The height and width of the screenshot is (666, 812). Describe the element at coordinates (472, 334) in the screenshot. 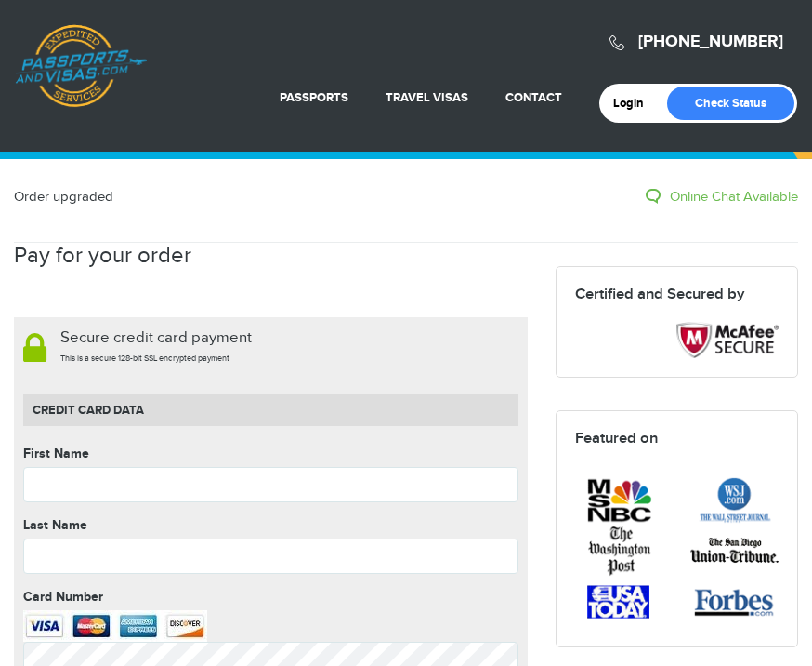

I see `table: Click to Verify - This site chose GeoTrust SSL for secure e-commerce and confidential communicati...` at that location.